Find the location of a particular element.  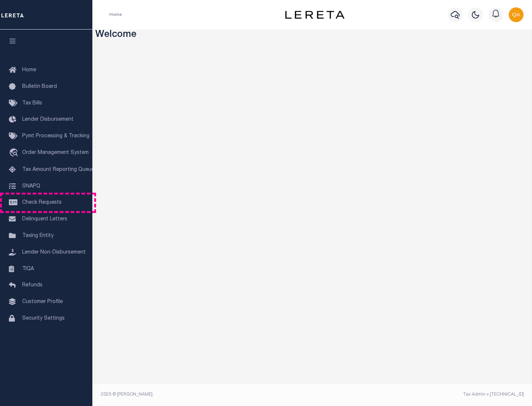

span: Pymt Processing & Tracking is located at coordinates (56, 136).